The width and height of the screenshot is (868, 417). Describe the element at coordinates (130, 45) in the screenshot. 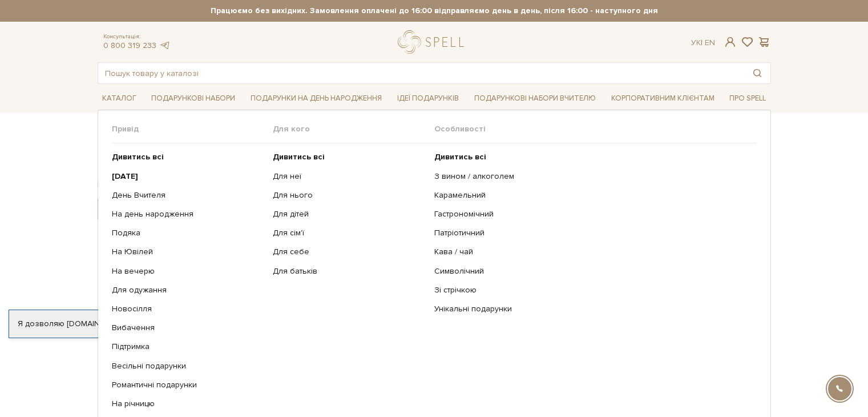

I see `a: 0 800 319 233` at that location.